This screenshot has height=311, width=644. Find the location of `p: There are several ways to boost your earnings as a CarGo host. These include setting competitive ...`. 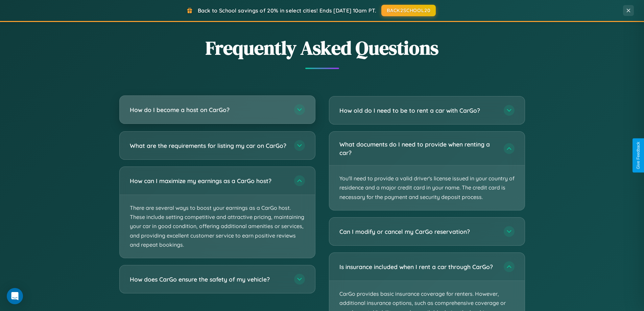

p: There are several ways to boost your earnings as a CarGo host. These include setting competitive ... is located at coordinates (218, 227).